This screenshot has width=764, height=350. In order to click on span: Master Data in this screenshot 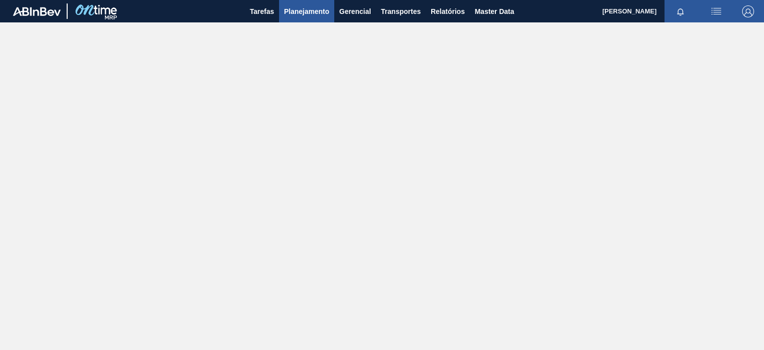, I will do `click(494, 11)`.